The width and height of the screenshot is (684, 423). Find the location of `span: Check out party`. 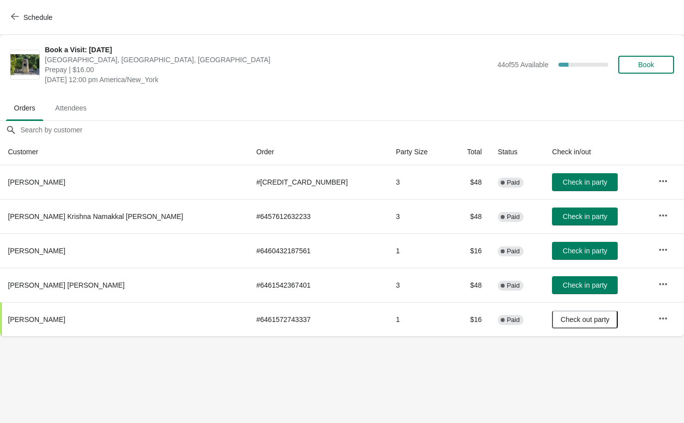

span: Check out party is located at coordinates (584, 320).